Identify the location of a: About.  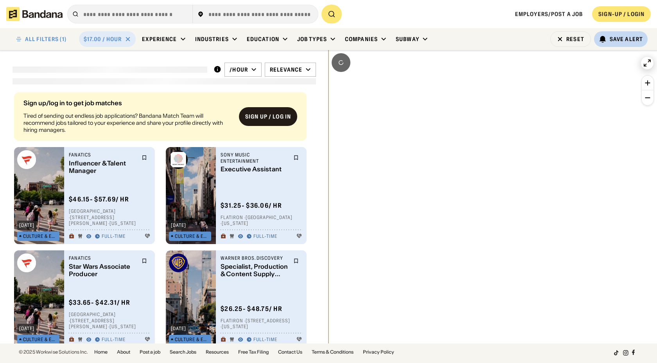
(124, 352).